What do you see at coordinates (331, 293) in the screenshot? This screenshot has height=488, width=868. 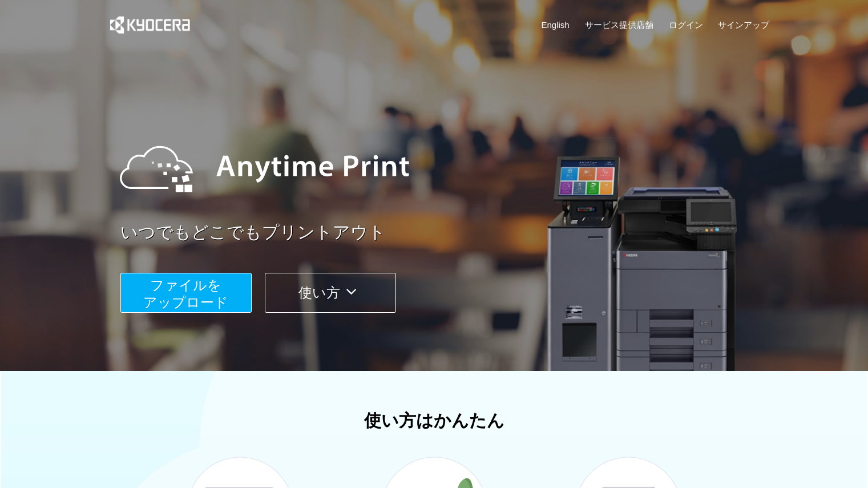 I see `button: 使い方` at bounding box center [331, 293].